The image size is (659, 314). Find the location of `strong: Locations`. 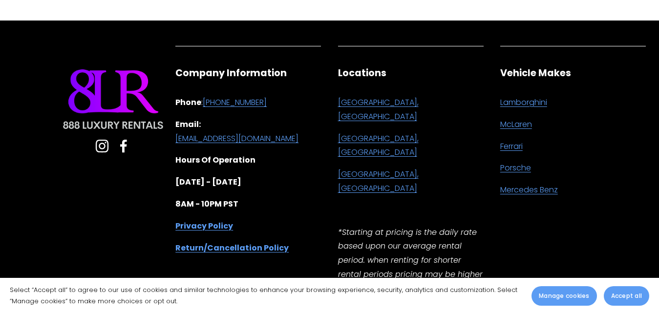

strong: Locations is located at coordinates (362, 73).